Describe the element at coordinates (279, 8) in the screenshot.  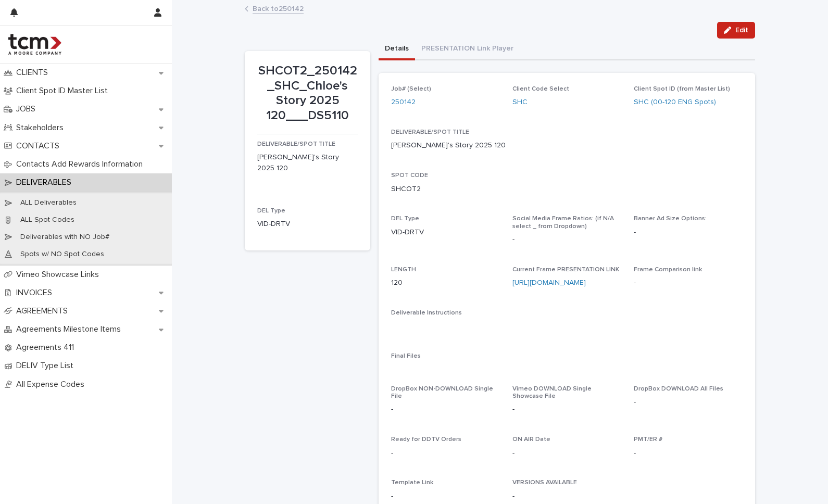
I see `a: Back to250142` at that location.